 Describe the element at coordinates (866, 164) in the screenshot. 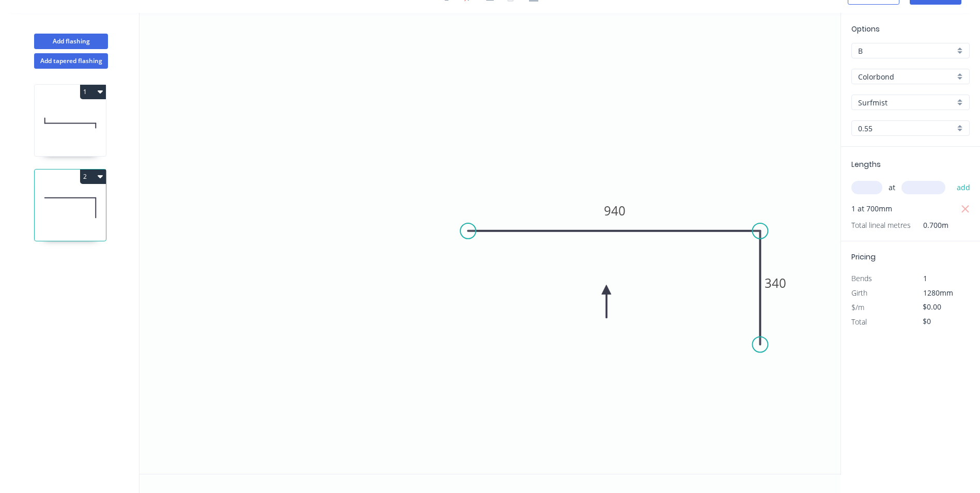

I see `span: Lengths` at that location.